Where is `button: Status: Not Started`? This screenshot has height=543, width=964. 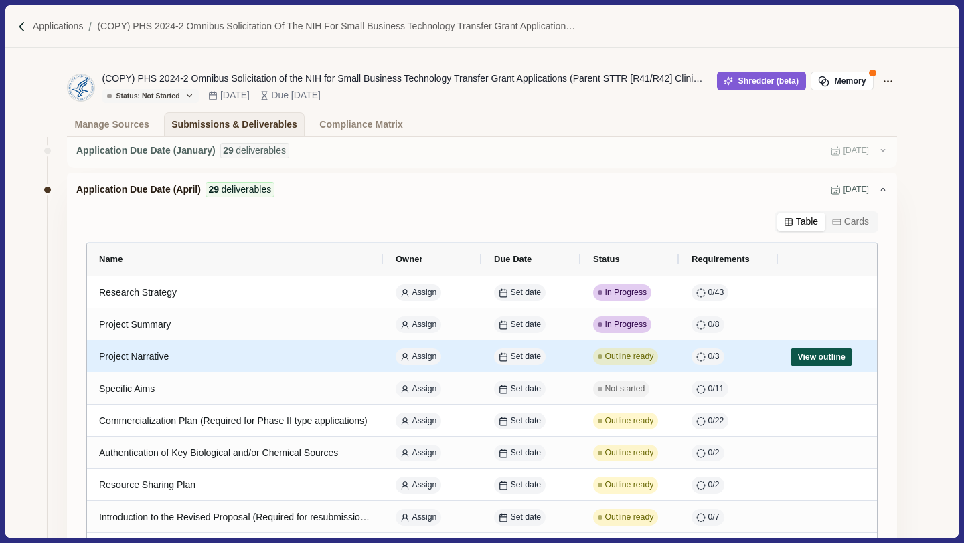 button: Status: Not Started is located at coordinates (151, 96).